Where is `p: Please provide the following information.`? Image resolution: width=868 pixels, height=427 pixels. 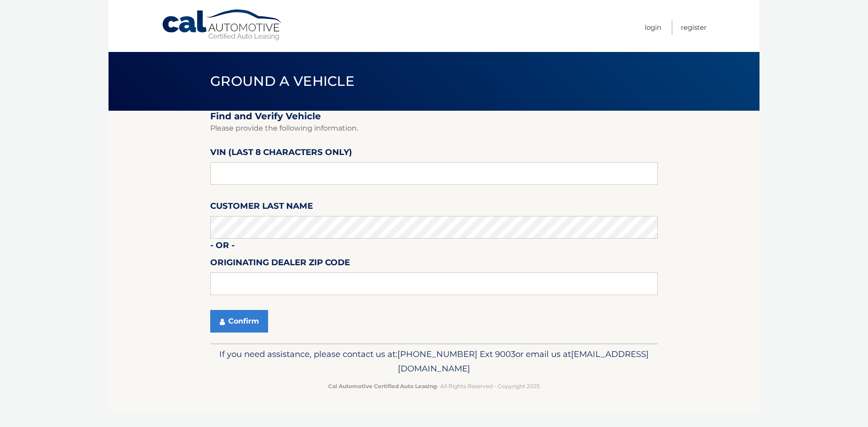
p: Please provide the following information. is located at coordinates (434, 128).